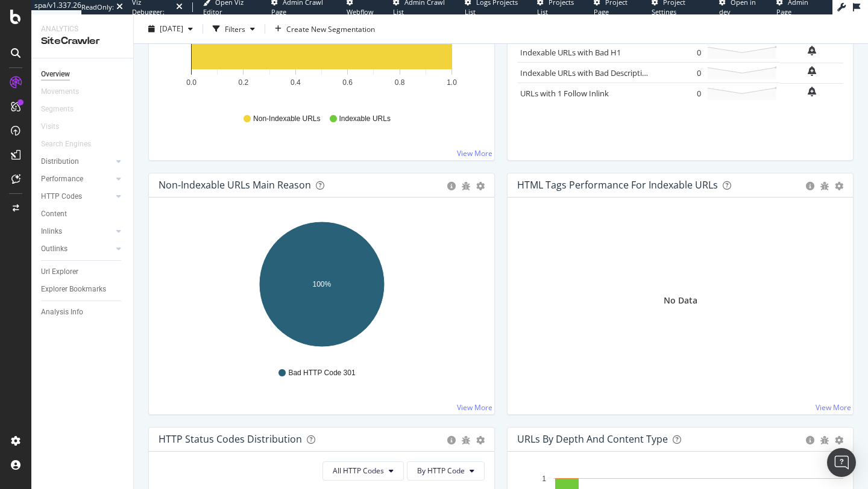 The width and height of the screenshot is (868, 489). Describe the element at coordinates (83, 74) in the screenshot. I see `a: Overview` at that location.